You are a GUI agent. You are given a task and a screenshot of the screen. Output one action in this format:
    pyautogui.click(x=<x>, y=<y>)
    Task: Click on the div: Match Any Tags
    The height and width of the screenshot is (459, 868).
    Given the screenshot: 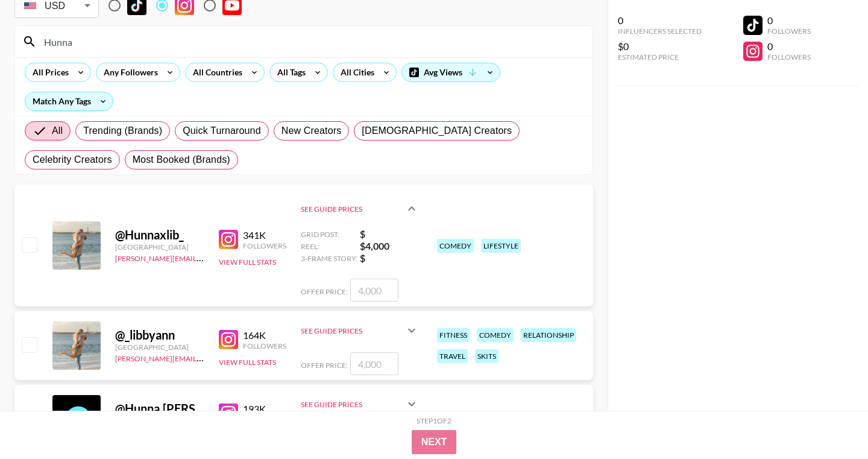 What is the action you would take?
    pyautogui.click(x=69, y=102)
    